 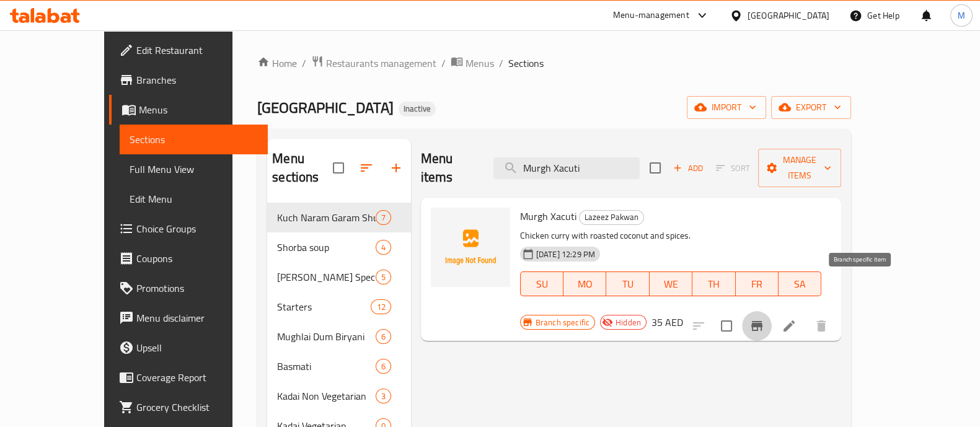 What do you see at coordinates (714, 284) in the screenshot?
I see `span: TH` at bounding box center [714, 284].